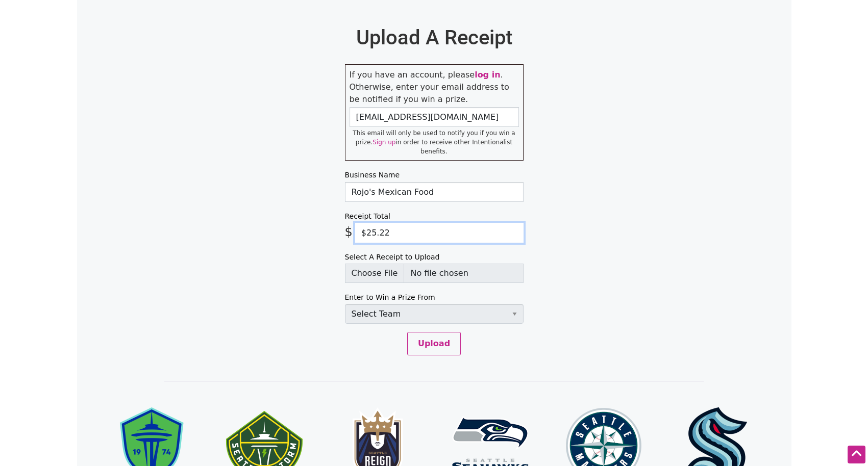  Describe the element at coordinates (434, 297) in the screenshot. I see `label: Enter to Win a Prize From` at that location.